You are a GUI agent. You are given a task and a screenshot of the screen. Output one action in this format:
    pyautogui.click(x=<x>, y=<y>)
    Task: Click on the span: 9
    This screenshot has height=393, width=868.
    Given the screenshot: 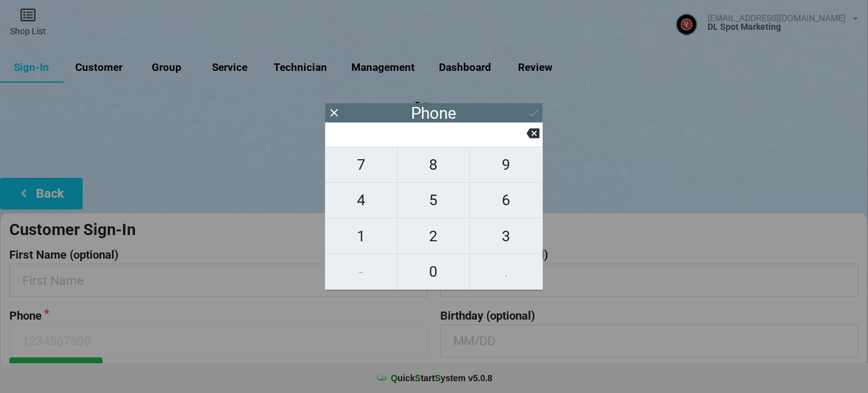 What is the action you would take?
    pyautogui.click(x=506, y=164)
    